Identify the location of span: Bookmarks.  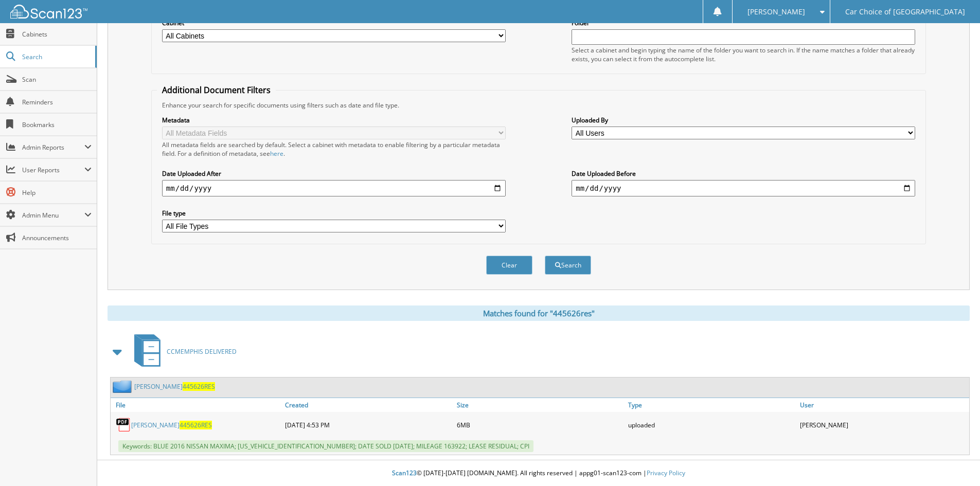
(57, 124).